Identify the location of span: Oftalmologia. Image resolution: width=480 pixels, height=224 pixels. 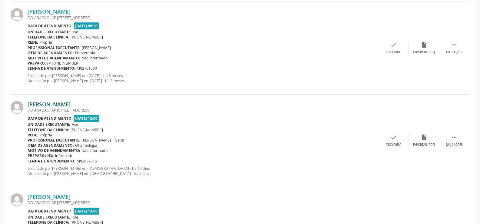
(86, 145).